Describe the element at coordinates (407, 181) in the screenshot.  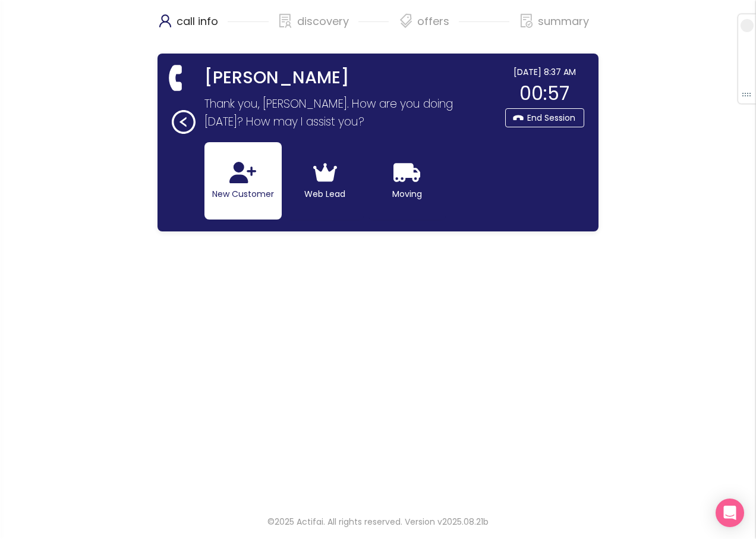
I see `button: Moving` at that location.